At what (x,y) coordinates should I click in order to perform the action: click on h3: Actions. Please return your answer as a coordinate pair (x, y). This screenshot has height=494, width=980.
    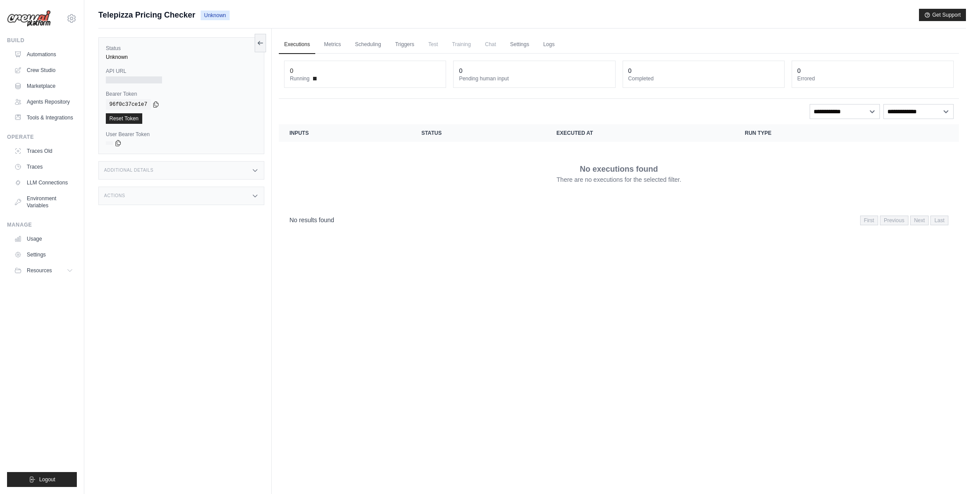
    Looking at the image, I should click on (115, 196).